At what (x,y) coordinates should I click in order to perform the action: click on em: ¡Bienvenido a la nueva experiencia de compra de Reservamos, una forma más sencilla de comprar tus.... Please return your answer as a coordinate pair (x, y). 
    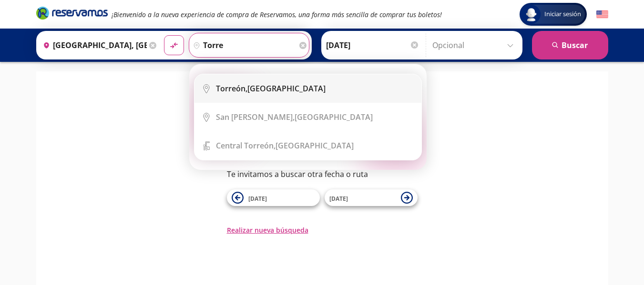
    Looking at the image, I should click on (276, 15).